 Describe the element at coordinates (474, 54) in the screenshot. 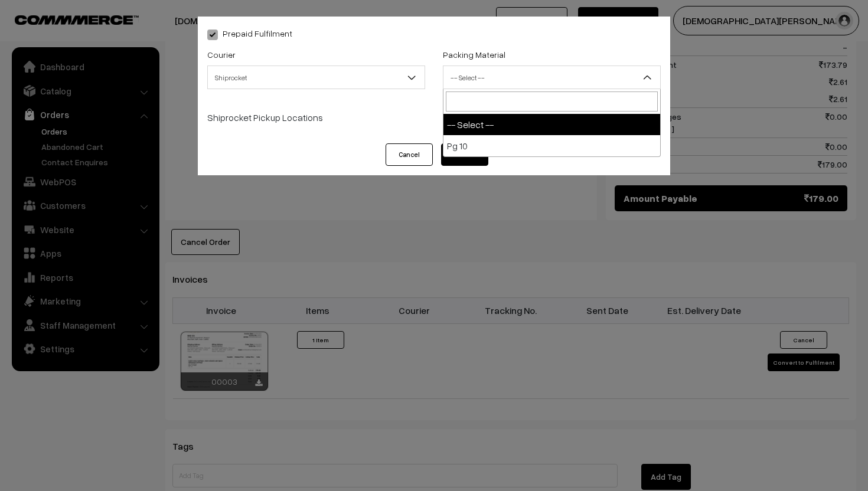

I see `label: Packing Material` at that location.